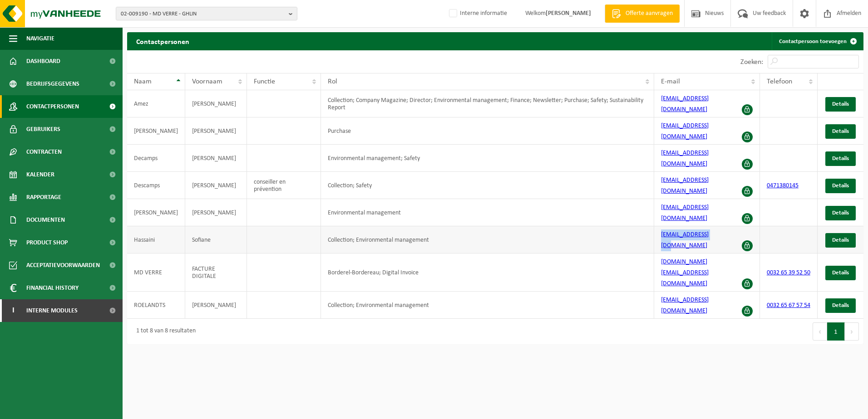 This screenshot has height=419, width=868. What do you see at coordinates (789, 305) in the screenshot?
I see `a: 0032 65 67 57 54` at bounding box center [789, 305].